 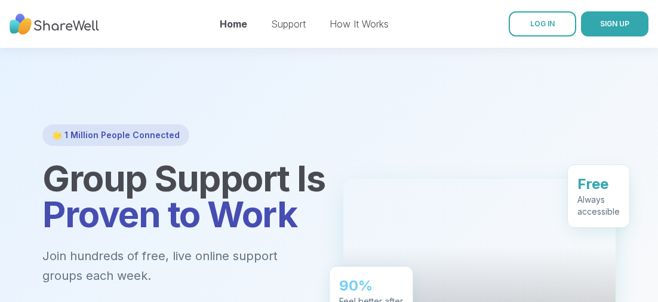 I want to click on p: Join hundreds of free, live online support groups each week., so click(x=179, y=265).